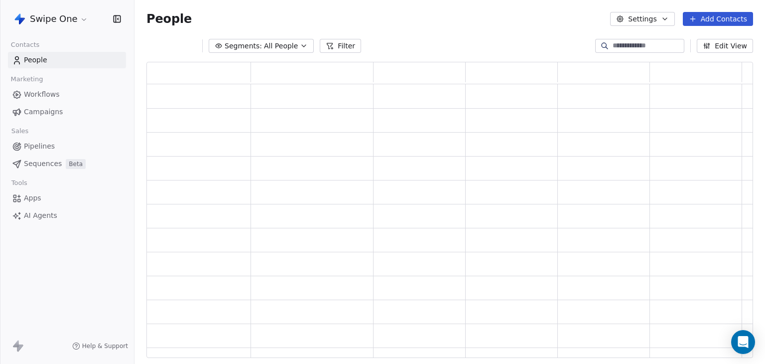  I want to click on span: Sales, so click(20, 131).